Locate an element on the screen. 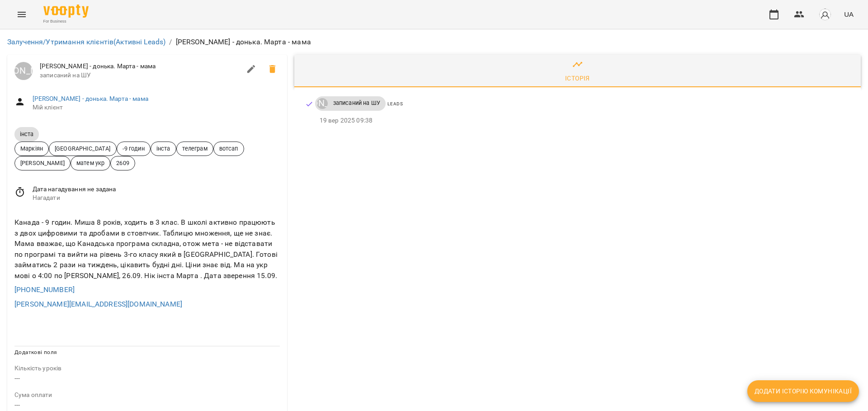 The height and width of the screenshot is (411, 868). span: Мій клієнт is located at coordinates (156, 107).